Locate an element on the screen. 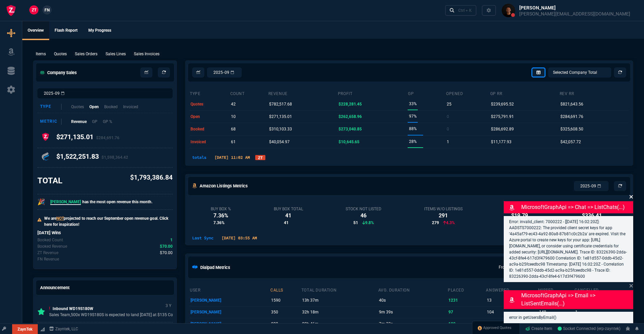  p: 28% is located at coordinates (412, 141).